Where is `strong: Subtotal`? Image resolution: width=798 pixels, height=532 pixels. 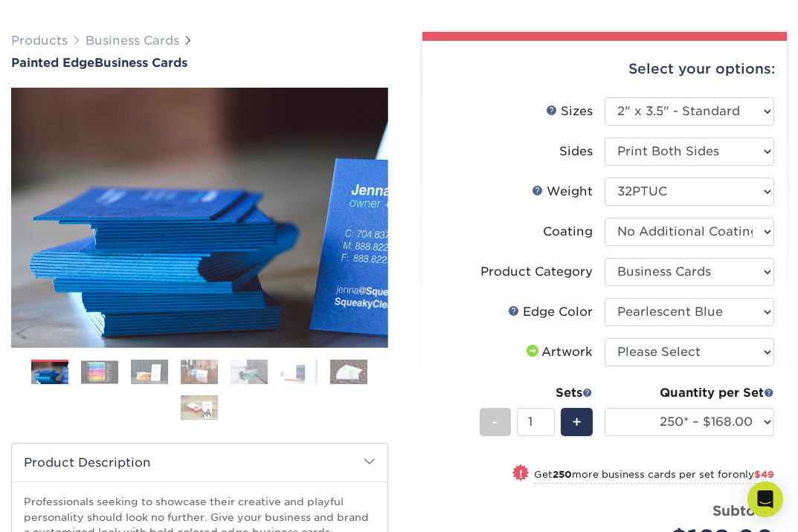 strong: Subtotal is located at coordinates (743, 510).